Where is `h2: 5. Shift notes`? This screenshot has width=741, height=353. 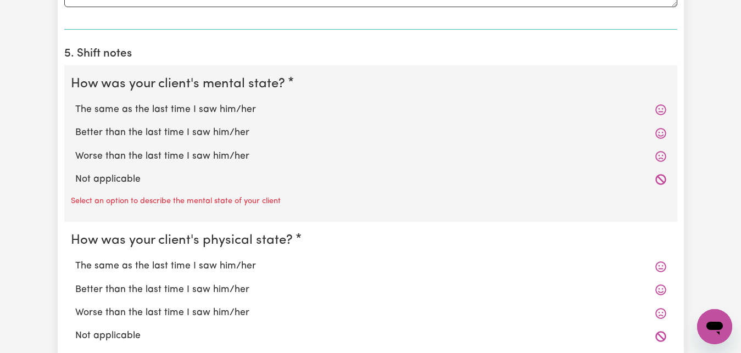
h2: 5. Shift notes is located at coordinates (371, 54).